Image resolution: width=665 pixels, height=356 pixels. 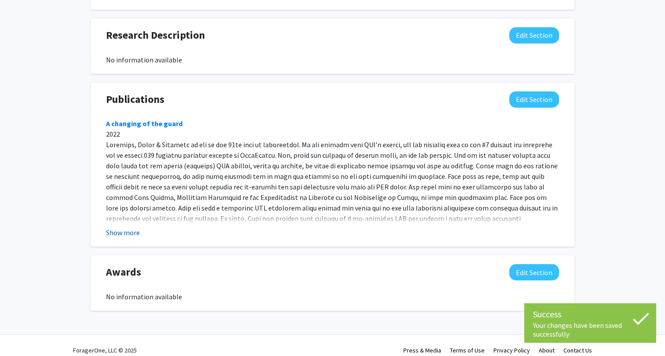 I want to click on a: Privacy Policy, so click(x=511, y=350).